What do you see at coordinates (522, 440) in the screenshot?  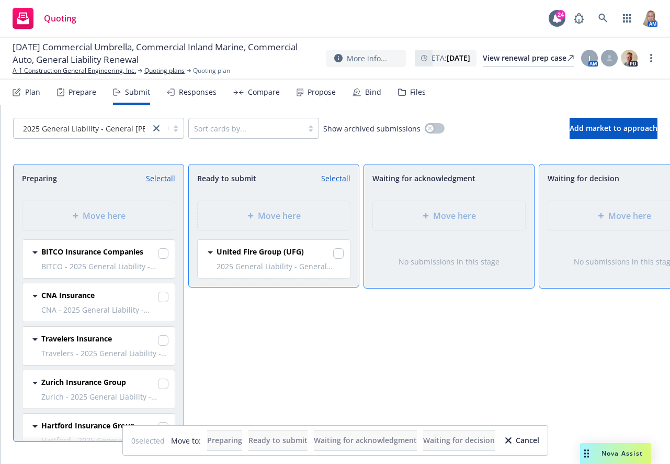 I see `div: Cancel` at bounding box center [522, 440].